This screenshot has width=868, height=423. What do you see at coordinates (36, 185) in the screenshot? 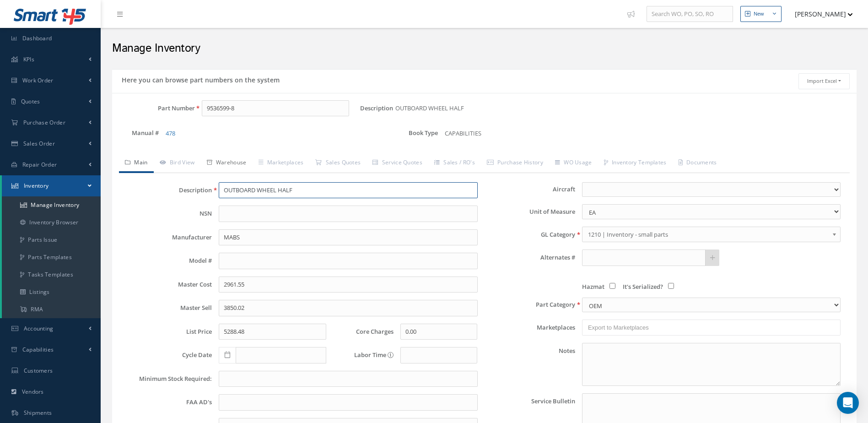
I see `span: Inventory` at bounding box center [36, 185].